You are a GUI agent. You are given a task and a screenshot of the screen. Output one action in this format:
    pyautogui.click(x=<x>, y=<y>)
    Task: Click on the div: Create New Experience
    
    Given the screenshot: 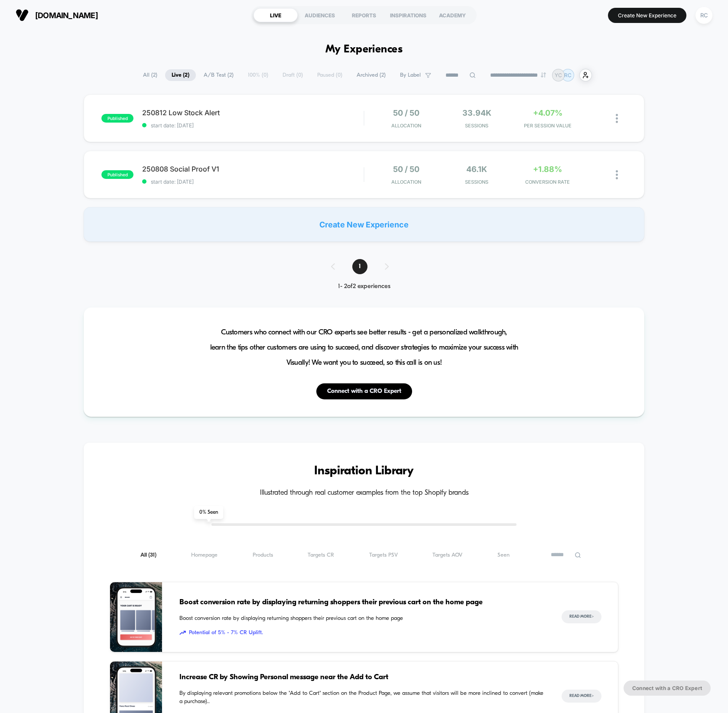 What is the action you would take?
    pyautogui.click(x=364, y=224)
    